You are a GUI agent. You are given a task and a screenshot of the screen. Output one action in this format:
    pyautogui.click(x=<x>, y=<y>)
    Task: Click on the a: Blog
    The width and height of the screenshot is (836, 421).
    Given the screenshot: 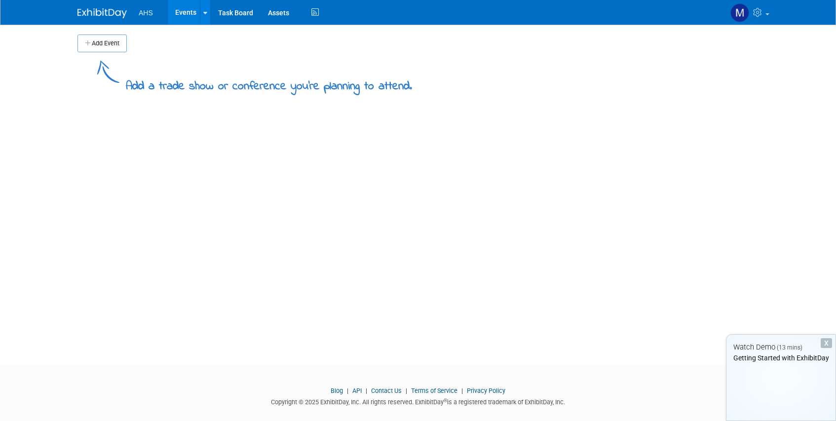 What is the action you would take?
    pyautogui.click(x=336, y=391)
    